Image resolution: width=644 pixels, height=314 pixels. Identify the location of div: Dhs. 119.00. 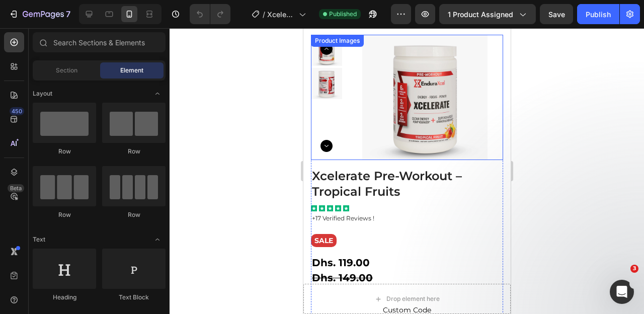
(104, 235).